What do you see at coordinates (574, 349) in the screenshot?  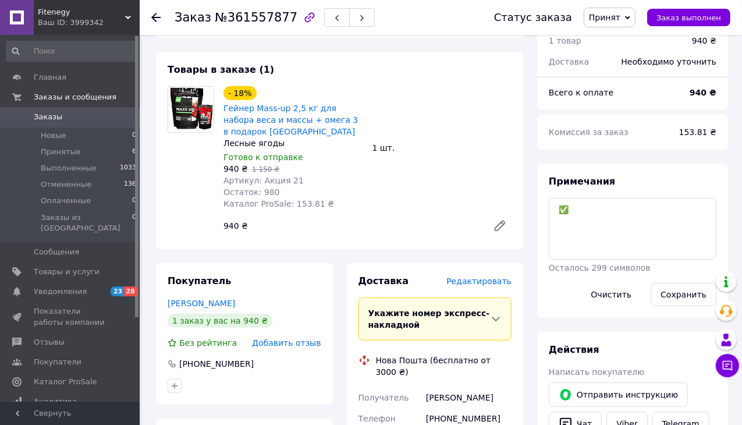 I see `span: Действия` at bounding box center [574, 349].